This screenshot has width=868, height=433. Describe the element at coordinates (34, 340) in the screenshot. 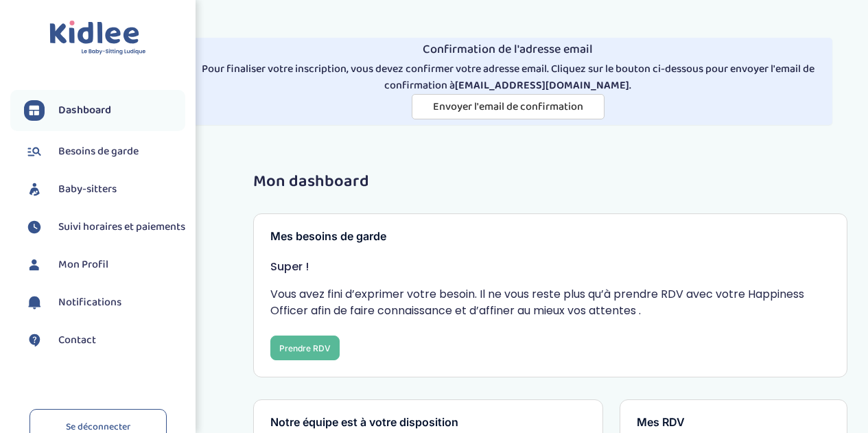

I see `img: contact.svg` at that location.